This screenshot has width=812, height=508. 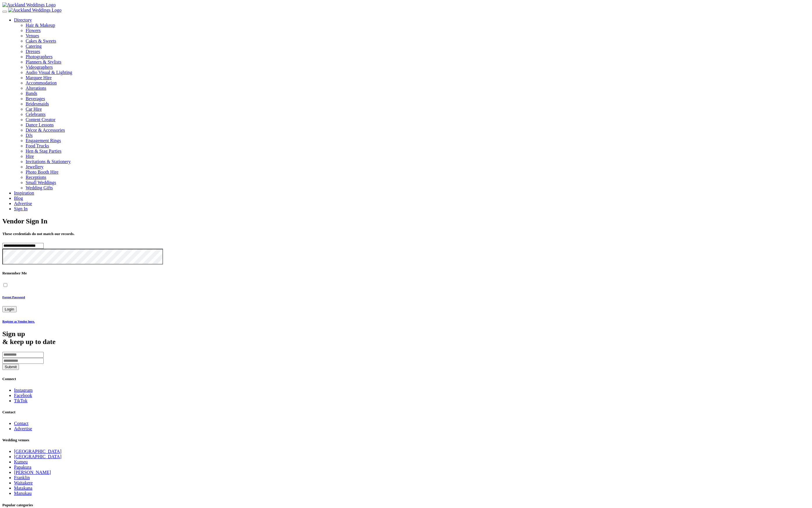 What do you see at coordinates (406, 321) in the screenshot?
I see `h6: Register as Vendor here.` at bounding box center [406, 321].